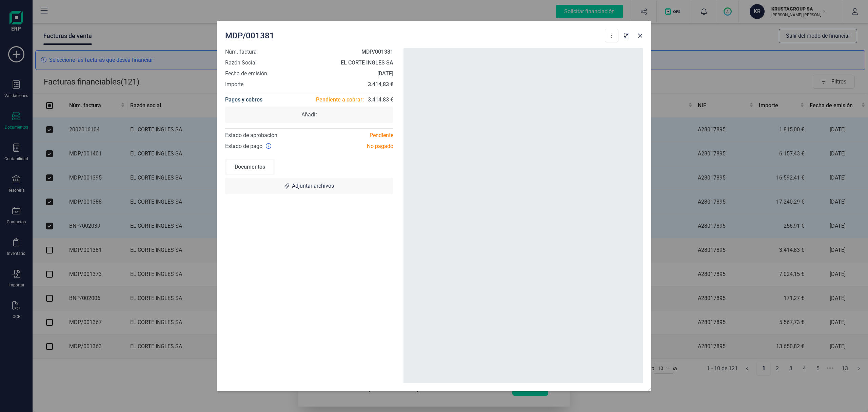 This screenshot has width=868, height=412. What do you see at coordinates (313, 186) in the screenshot?
I see `span: Adjuntar archivos` at bounding box center [313, 186].